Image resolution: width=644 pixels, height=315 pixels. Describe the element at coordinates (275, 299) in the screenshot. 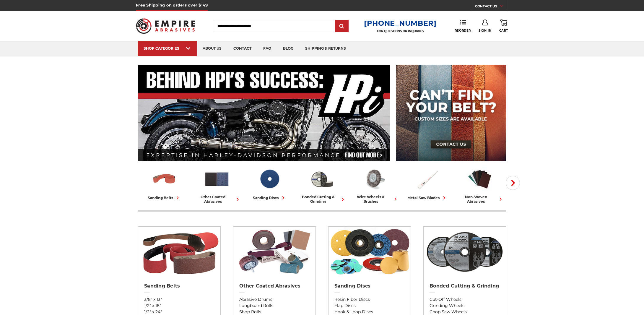

I see `a: Abrasive Drums` at that location.